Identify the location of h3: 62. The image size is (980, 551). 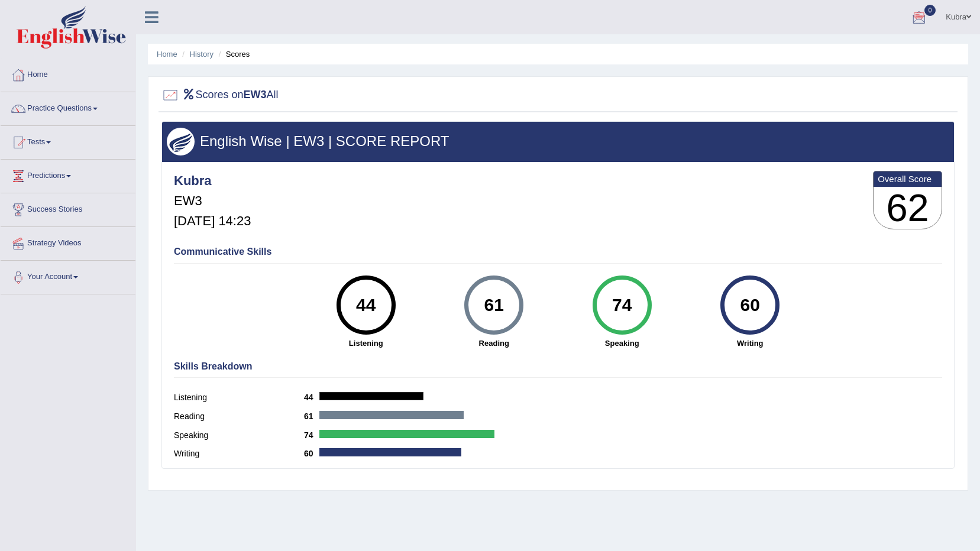
(907, 208).